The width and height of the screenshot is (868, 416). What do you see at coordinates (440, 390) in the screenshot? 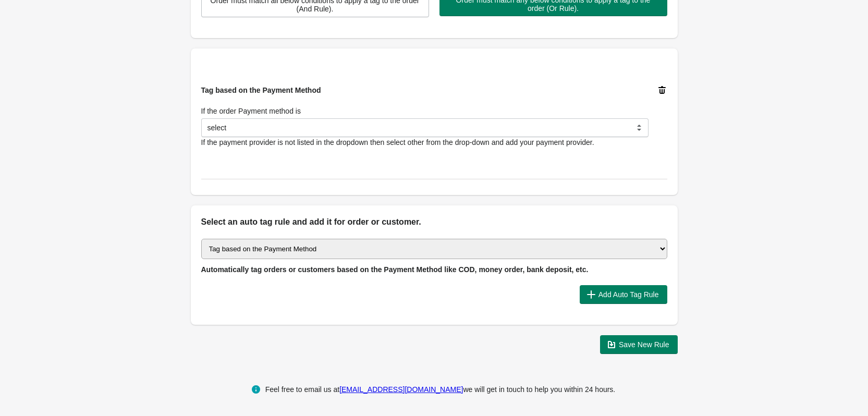
I see `div: Feel free to email us at we will get in touch to help you within 24 hours.` at bounding box center [440, 390].